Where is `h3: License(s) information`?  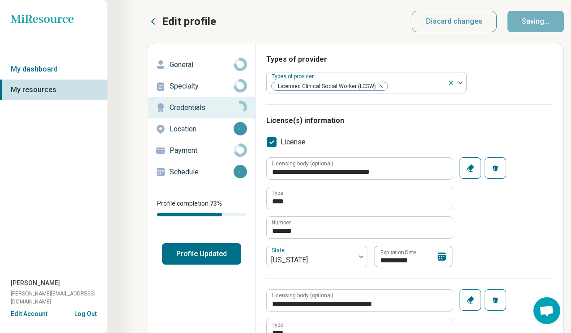
h3: License(s) information is located at coordinates (409, 121).